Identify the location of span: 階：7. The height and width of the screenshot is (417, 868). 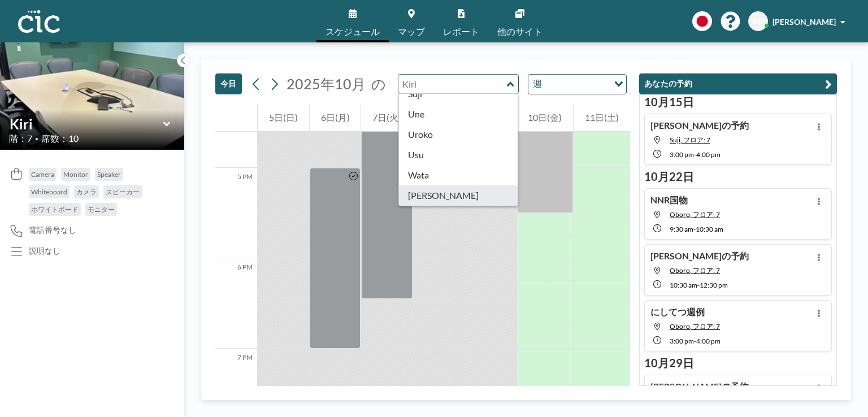
(20, 138).